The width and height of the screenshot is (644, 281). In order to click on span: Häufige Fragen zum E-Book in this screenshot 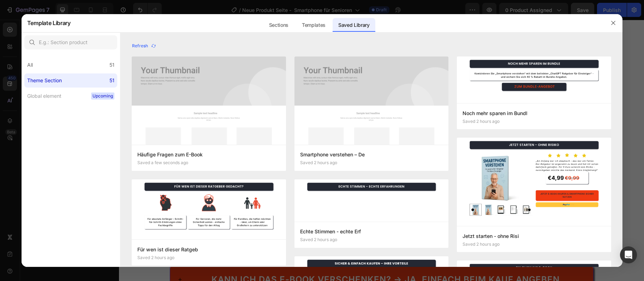, I will do `click(263, 87)`.